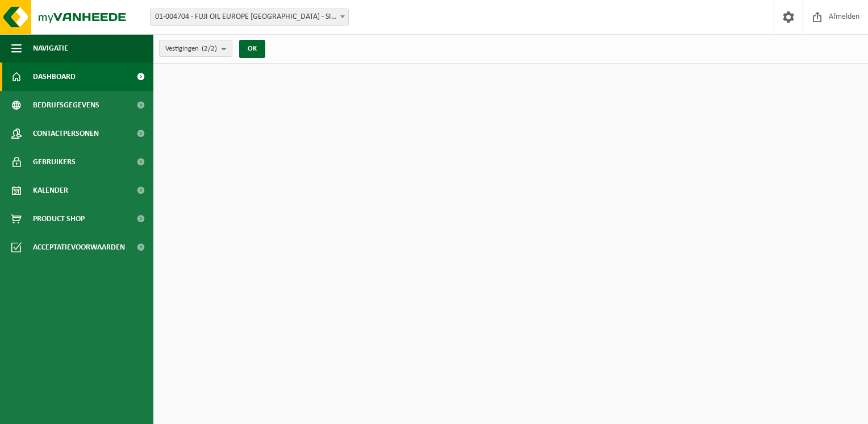 The image size is (868, 424). Describe the element at coordinates (66, 105) in the screenshot. I see `span: Bedrijfsgegevens` at that location.